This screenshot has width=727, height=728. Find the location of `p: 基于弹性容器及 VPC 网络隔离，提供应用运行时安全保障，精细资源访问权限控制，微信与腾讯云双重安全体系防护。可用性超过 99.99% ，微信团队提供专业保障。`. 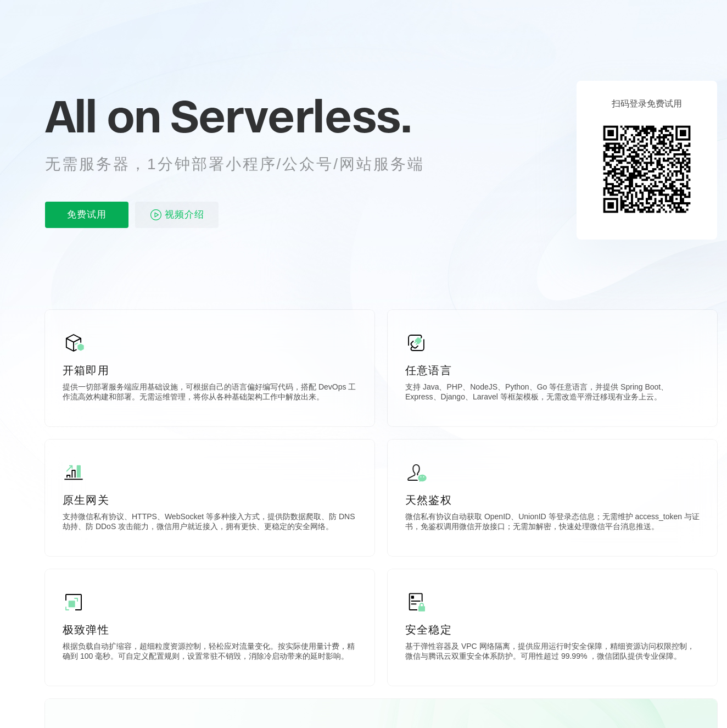

p: 基于弹性容器及 VPC 网络隔离，提供应用运行时安全保障，精细资源访问权限控制，微信与腾讯云双重安全体系防护。可用性超过 99.99% ，微信团队提供专业保障。 is located at coordinates (553, 653).